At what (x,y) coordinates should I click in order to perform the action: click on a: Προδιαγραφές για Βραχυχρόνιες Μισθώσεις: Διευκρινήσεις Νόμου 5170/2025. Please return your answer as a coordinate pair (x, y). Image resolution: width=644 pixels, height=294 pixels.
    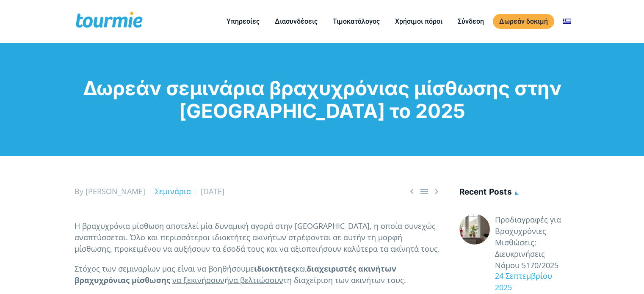
    Looking at the image, I should click on (532, 242).